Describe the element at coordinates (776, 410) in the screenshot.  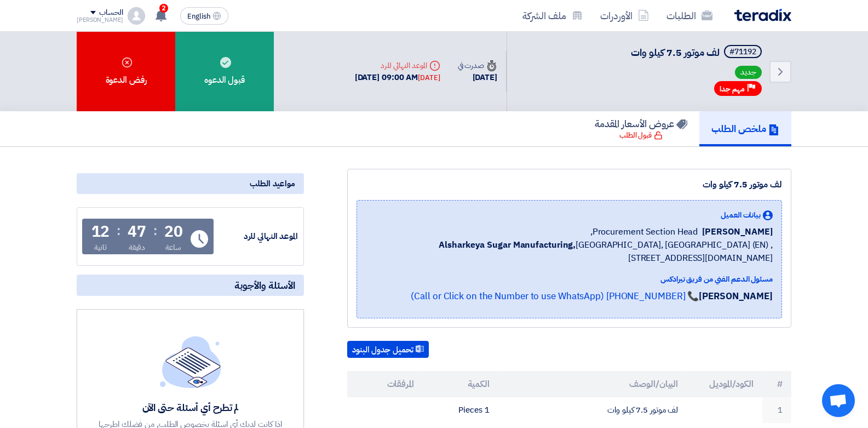
I see `td: 1` at that location.